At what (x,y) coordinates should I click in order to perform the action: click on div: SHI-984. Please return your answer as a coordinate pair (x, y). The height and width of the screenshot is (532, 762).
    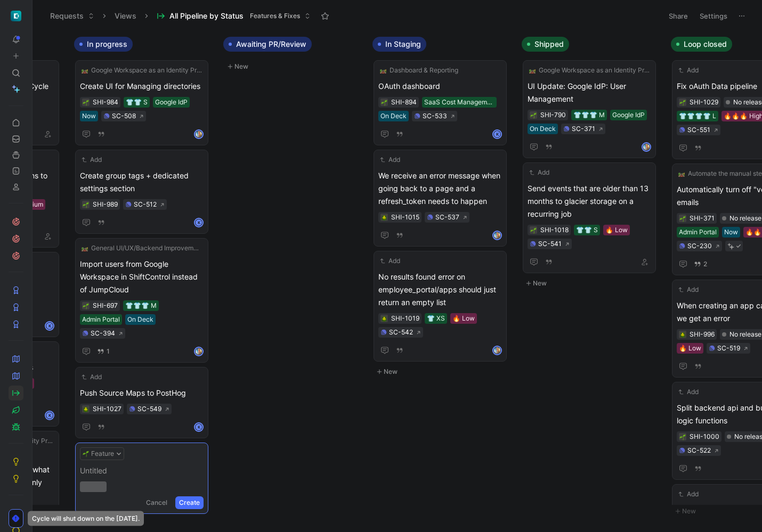
    Looking at the image, I should click on (106, 102).